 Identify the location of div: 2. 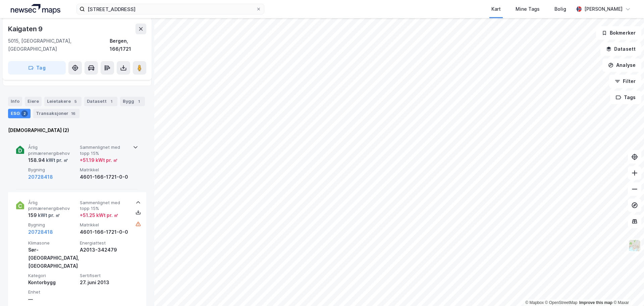
(24, 113).